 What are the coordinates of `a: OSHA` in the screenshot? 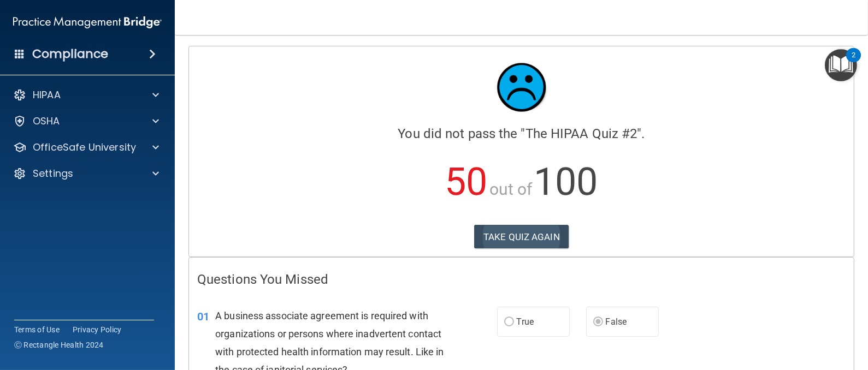 It's located at (86, 121).